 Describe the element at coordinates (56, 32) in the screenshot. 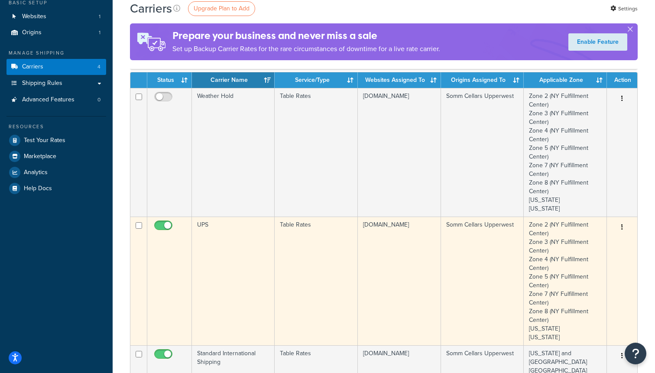

I see `li: Origins` at that location.